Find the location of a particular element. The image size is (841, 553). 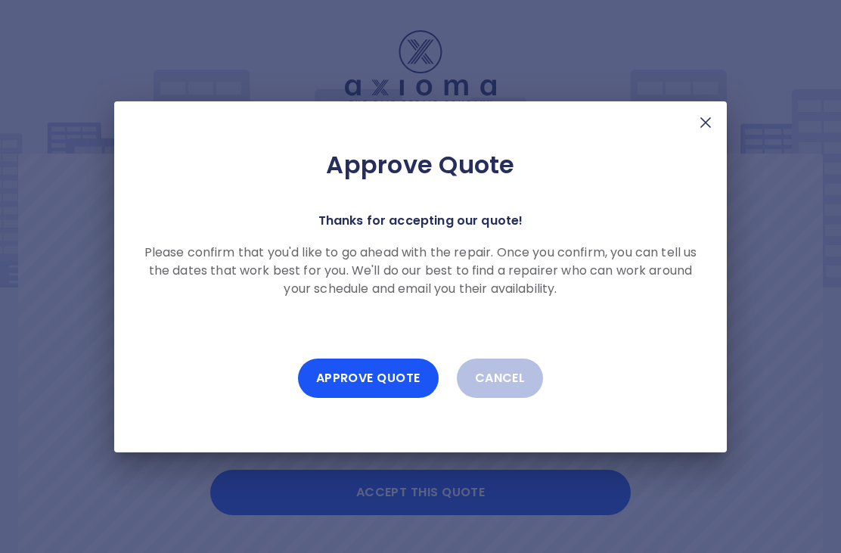

button: Cancel is located at coordinates (500, 378).